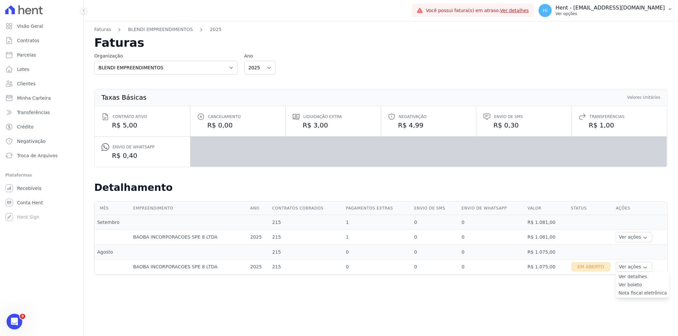 The image size is (678, 336). I want to click on span: Recebíveis, so click(29, 188).